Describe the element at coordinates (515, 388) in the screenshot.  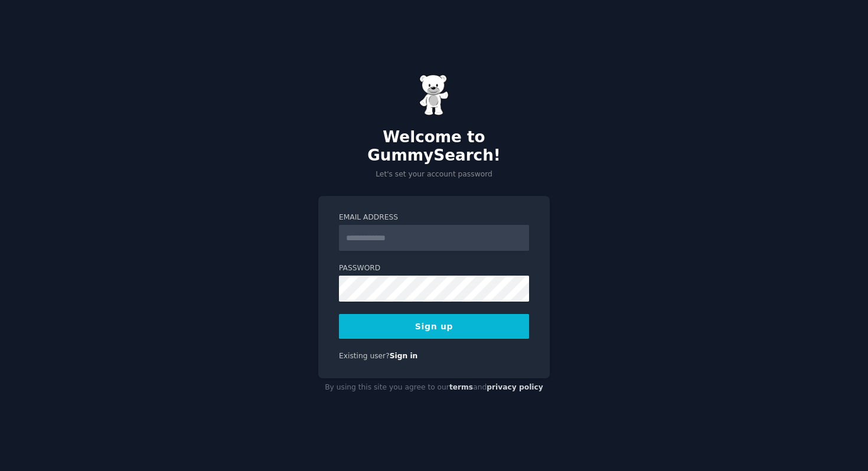
I see `a: privacy policy` at that location.